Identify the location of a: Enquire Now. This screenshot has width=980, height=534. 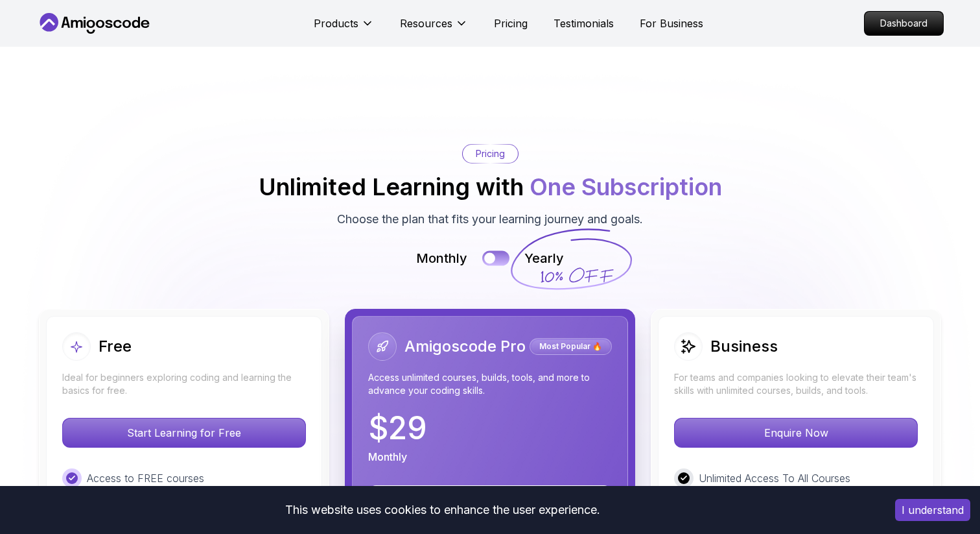
(795, 433).